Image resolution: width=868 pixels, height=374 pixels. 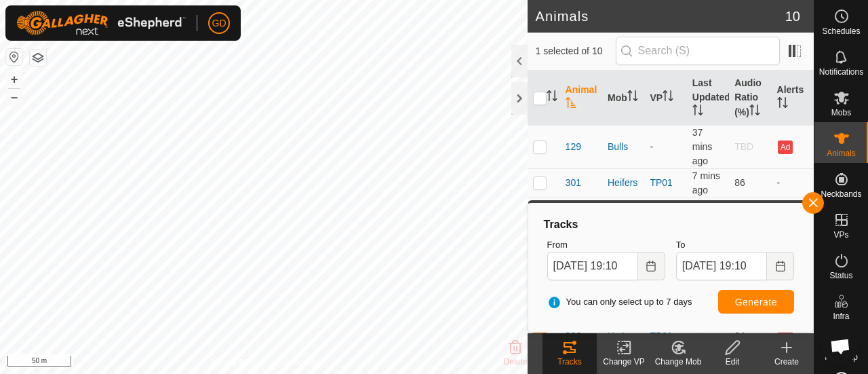 What do you see at coordinates (744, 146) in the screenshot?
I see `span: TBD` at bounding box center [744, 146].